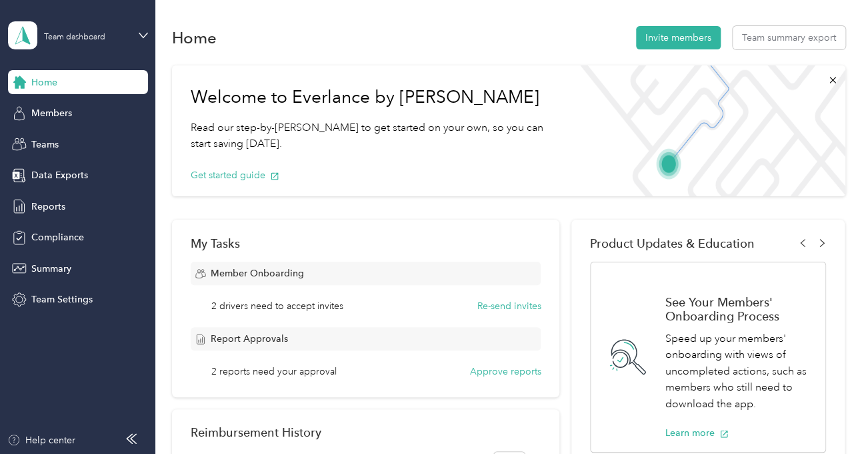 This screenshot has height=454, width=868. Describe the element at coordinates (505, 371) in the screenshot. I see `button: Approve reports` at that location.